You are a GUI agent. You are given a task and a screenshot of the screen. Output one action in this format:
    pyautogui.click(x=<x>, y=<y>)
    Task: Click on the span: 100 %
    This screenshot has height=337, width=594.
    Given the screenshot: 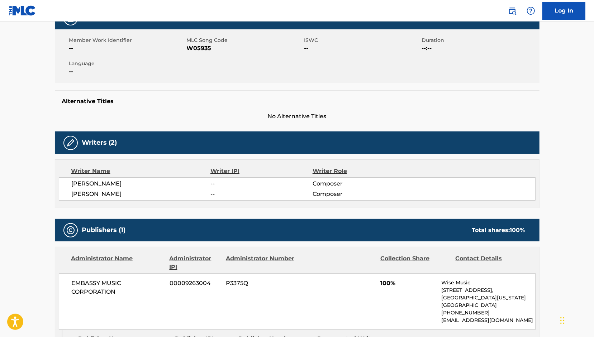 What is the action you would take?
    pyautogui.click(x=518, y=230)
    